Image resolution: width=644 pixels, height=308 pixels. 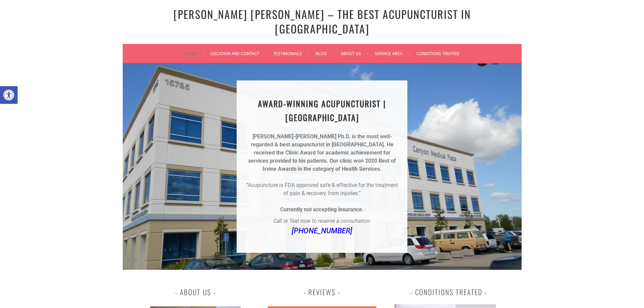 What do you see at coordinates (322, 189) in the screenshot?
I see `p: “Acupuncture is FDA approved safe & effective for the treatment of pain & recovery from injuries.”` at bounding box center [322, 189].